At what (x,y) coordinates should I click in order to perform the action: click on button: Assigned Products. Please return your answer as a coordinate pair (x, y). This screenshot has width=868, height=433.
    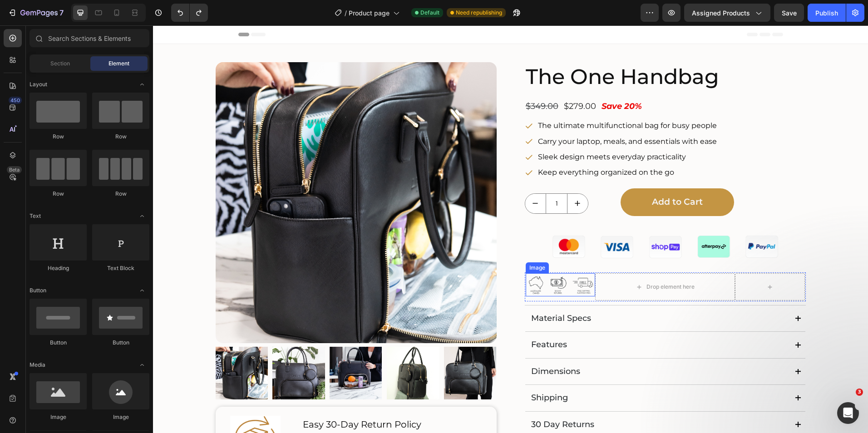
    Looking at the image, I should click on (727, 13).